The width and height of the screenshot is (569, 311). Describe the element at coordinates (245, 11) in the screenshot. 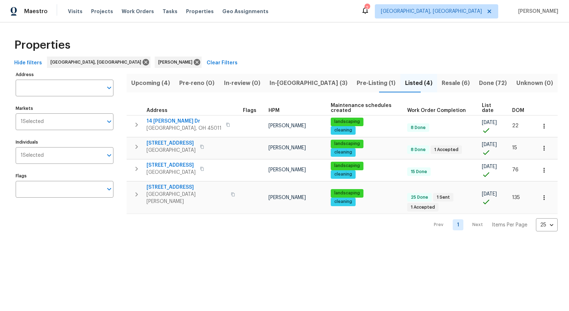

I see `span: Geo Assignments` at that location.